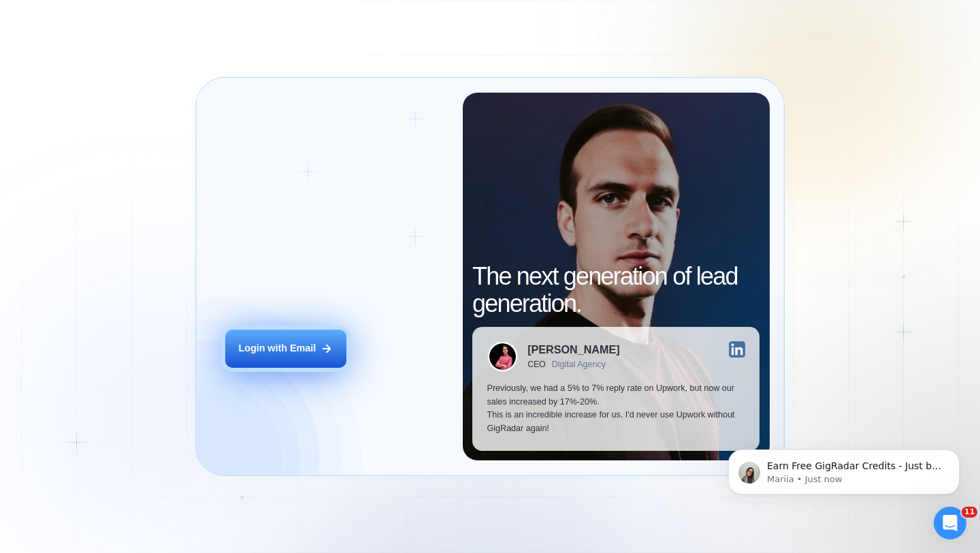  Describe the element at coordinates (147, 59) in the screenshot. I see `p: Message from Mariia, sent Just now` at that location.